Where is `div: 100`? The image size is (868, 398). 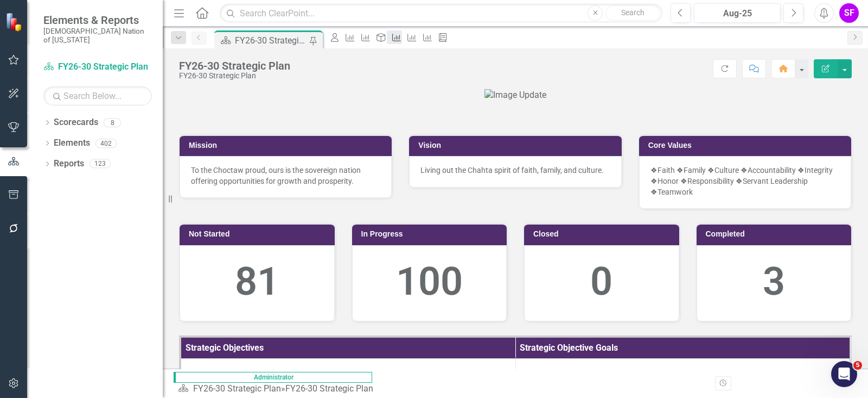
div: 100 is located at coordinates (430, 281).